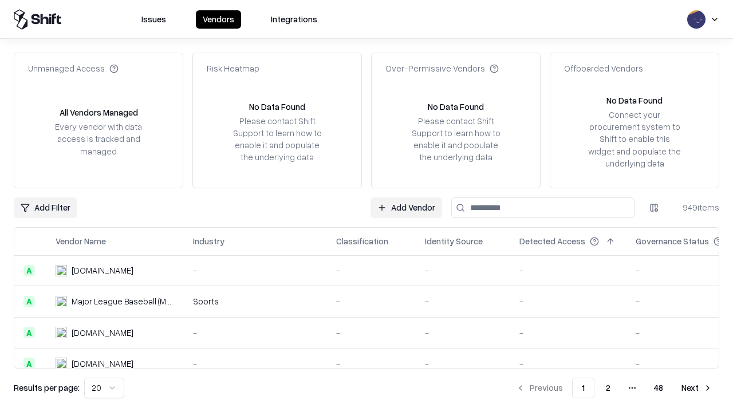 This screenshot has width=733, height=412. I want to click on div: Offboarded Vendors, so click(604, 68).